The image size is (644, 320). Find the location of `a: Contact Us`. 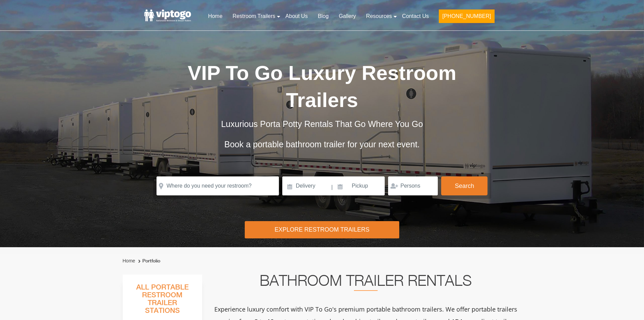

a: Contact Us is located at coordinates (415, 16).